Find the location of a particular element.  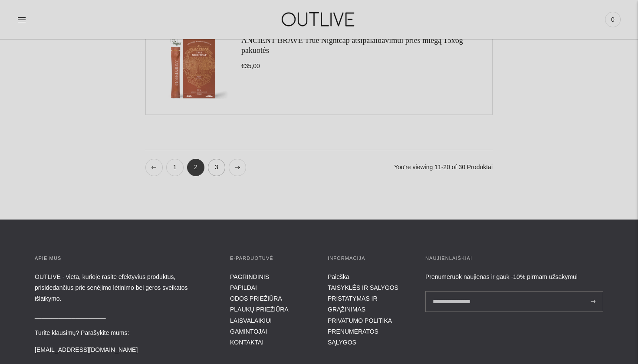

a: LAISVALAIKIUI is located at coordinates (251, 321).